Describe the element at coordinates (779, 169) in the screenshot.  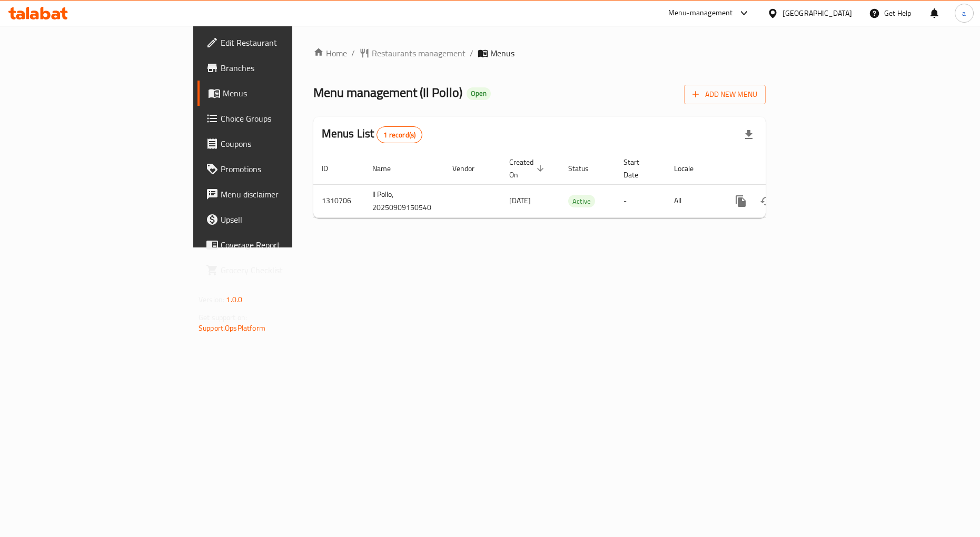
I see `th: Actions` at that location.